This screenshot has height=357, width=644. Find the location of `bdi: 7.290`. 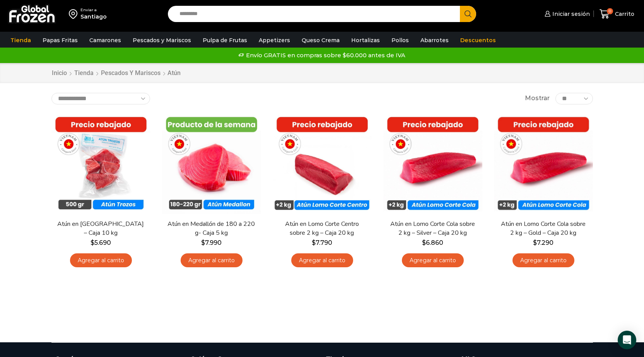

bdi: 7.290 is located at coordinates (543, 243).